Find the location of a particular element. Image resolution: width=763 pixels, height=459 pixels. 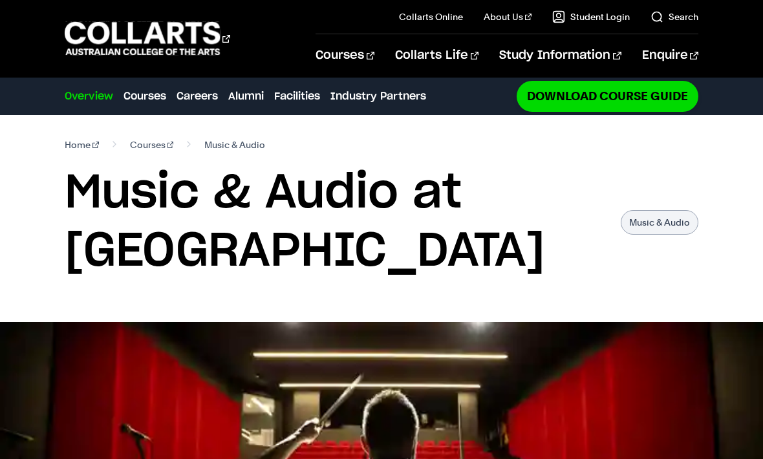

a: Careers is located at coordinates (197, 96).